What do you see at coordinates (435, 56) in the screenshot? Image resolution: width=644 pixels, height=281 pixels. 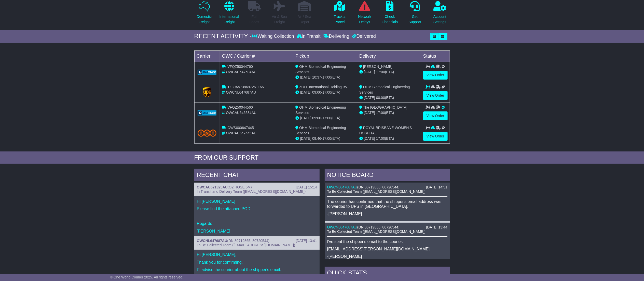 I see `td: Status` at bounding box center [435, 56].